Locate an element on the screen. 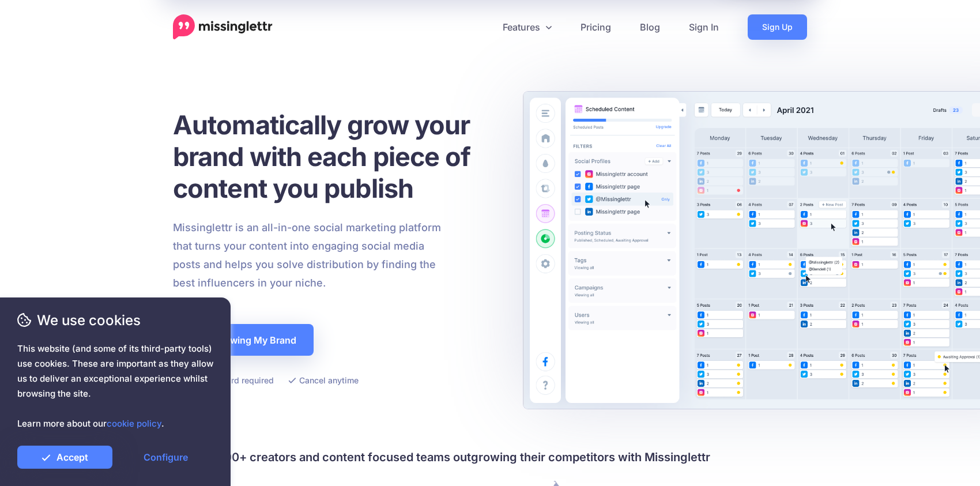 The image size is (980, 486). a: Sign Up is located at coordinates (777, 27).